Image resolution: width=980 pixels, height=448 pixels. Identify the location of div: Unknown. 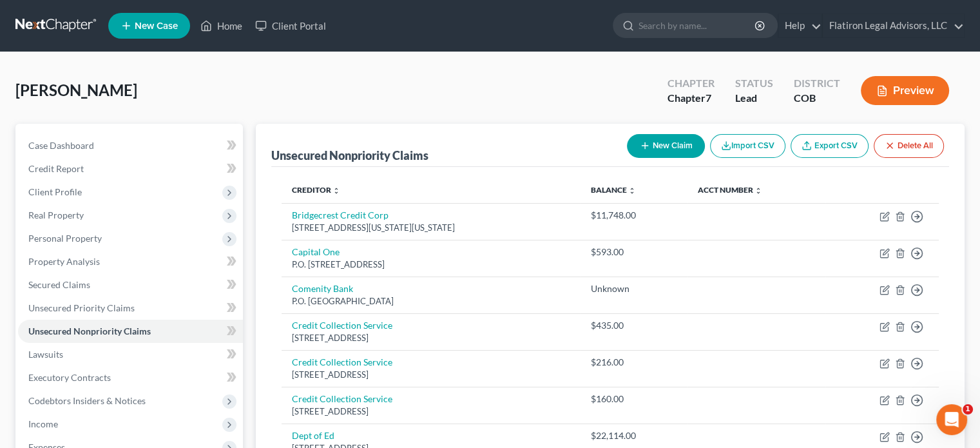
(634, 289).